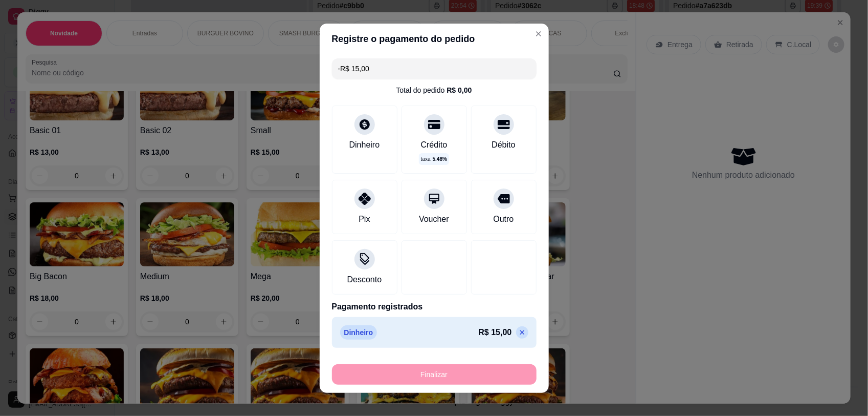  I want to click on p: Dinheiro, so click(359, 333).